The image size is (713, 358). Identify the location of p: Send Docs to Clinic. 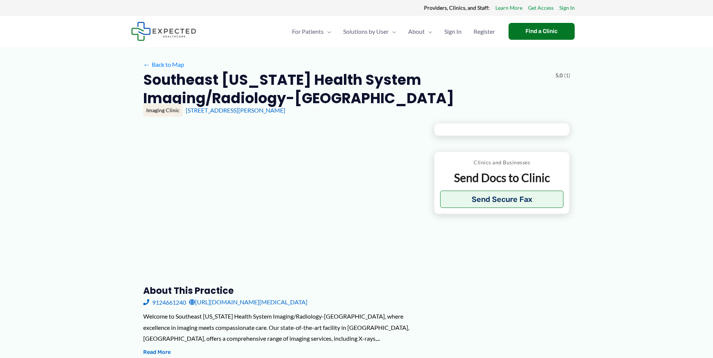
(501, 178).